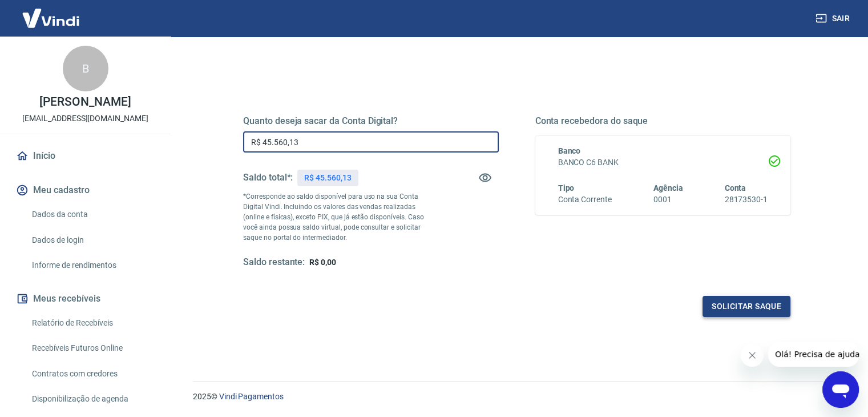 This screenshot has height=417, width=868. I want to click on a: Recebíveis Futuros Online, so click(92, 348).